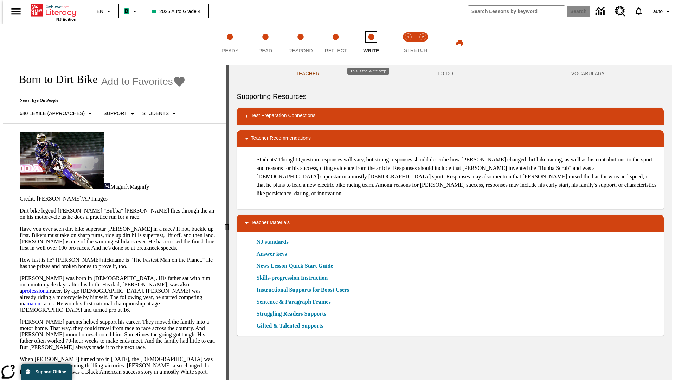 The image size is (675, 380). What do you see at coordinates (368, 71) in the screenshot?
I see `div: This is the Write step` at bounding box center [368, 71].